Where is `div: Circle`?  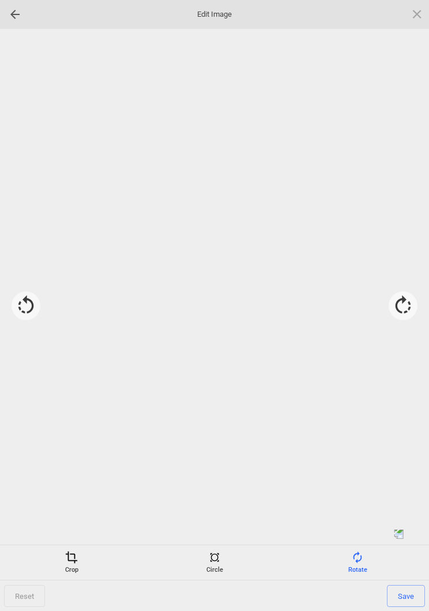 div: Circle is located at coordinates (215, 562).